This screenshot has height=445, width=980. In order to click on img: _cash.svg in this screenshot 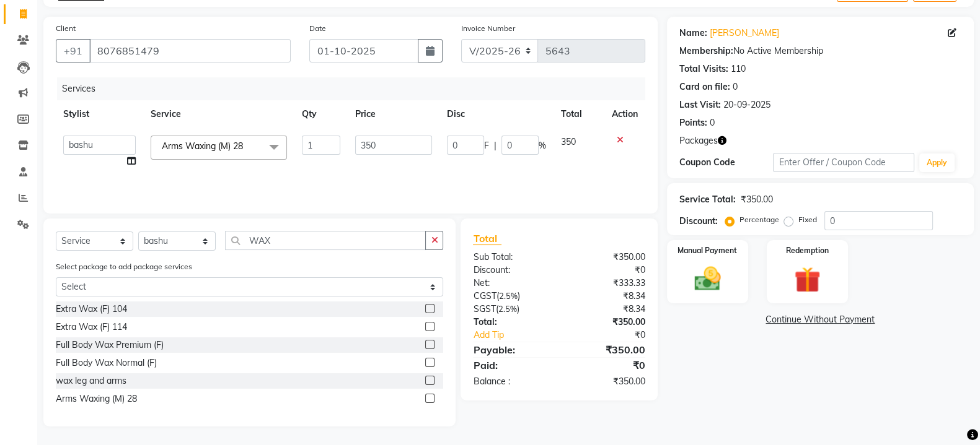, I will do `click(707, 279)`.